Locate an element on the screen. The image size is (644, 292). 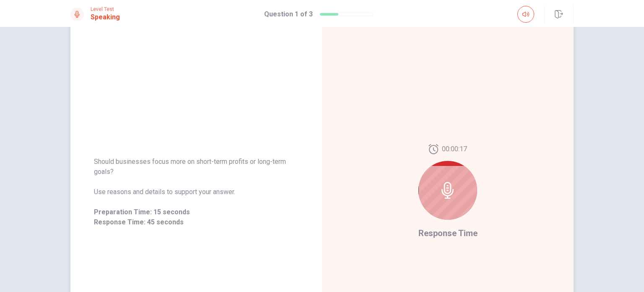
span: Preparation Time: 15 seconds is located at coordinates (196, 212).